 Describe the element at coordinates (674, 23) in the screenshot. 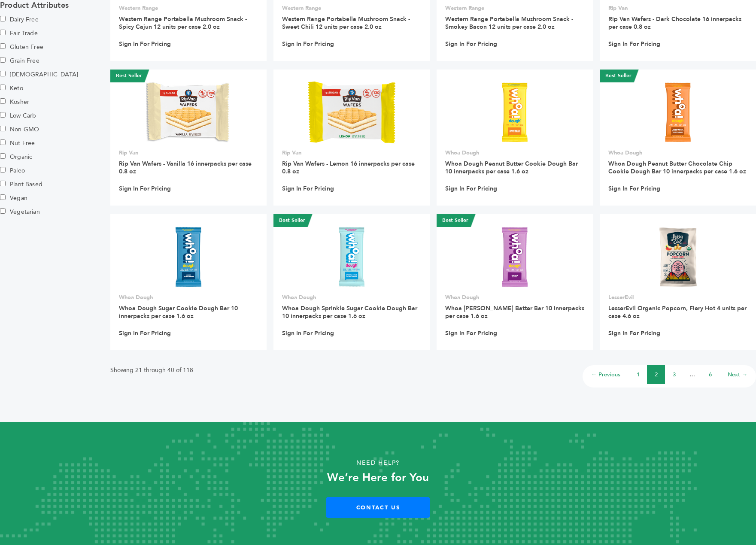

I see `a: Rip Van Wafers - Dark Chocolate 16 innerpacks per case 0.8 oz` at that location.